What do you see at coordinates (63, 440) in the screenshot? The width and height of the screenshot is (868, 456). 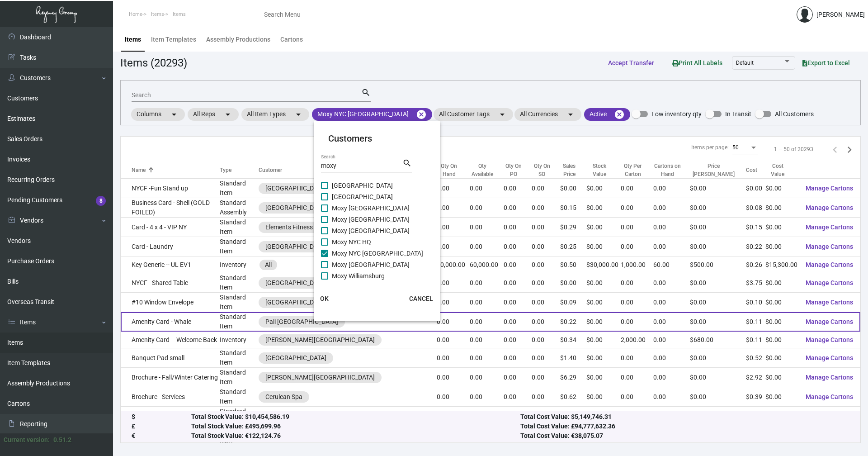 I see `div: 0.51.2` at bounding box center [63, 440].